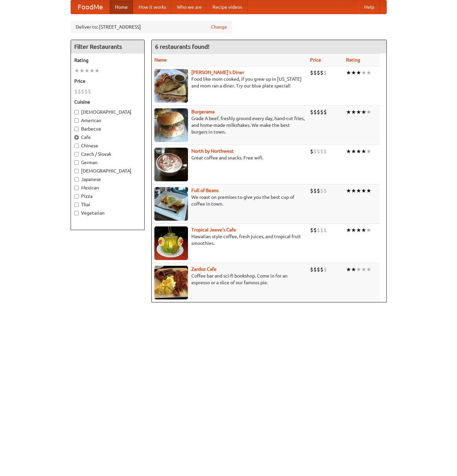 The width and height of the screenshot is (457, 476). Describe the element at coordinates (108, 60) in the screenshot. I see `h5: Rating` at that location.